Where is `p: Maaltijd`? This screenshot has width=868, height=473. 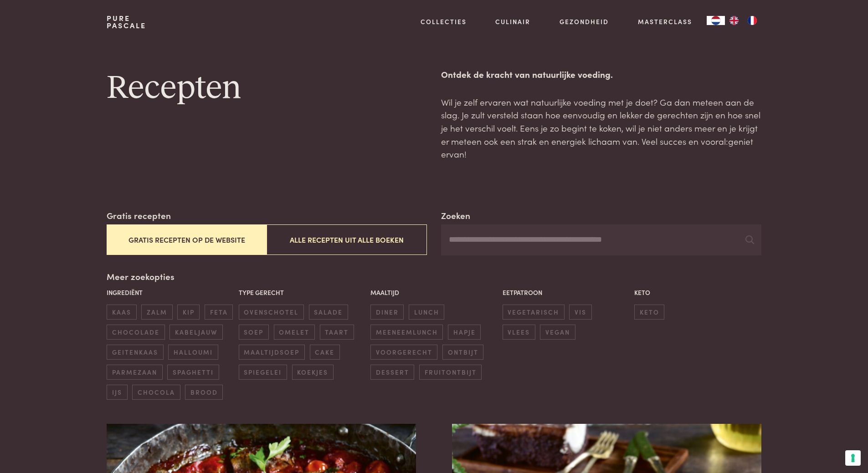 p: Maaltijd is located at coordinates (434, 292).